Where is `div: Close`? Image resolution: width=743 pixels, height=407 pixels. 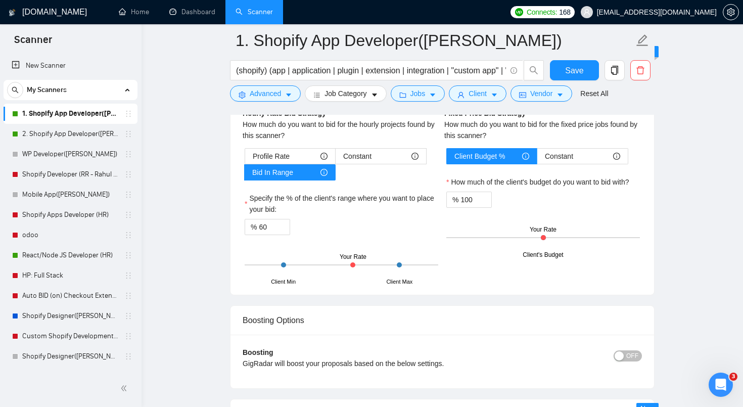
div: Close is located at coordinates (183, 25).